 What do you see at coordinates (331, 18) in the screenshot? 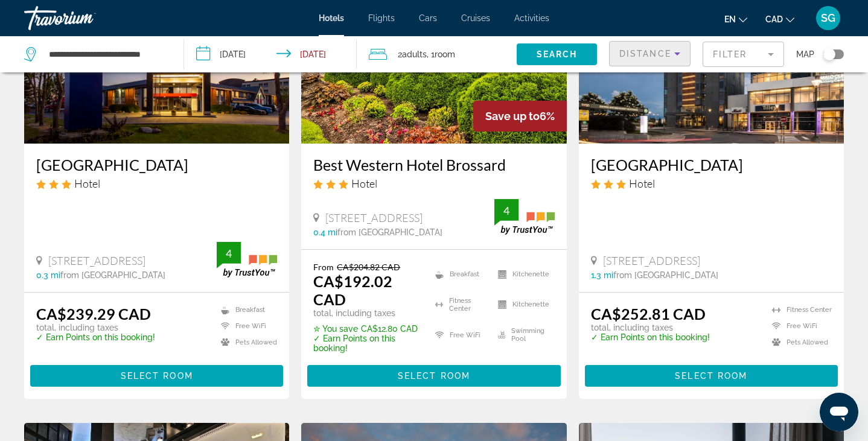
I see `span: Hotels` at bounding box center [331, 18].